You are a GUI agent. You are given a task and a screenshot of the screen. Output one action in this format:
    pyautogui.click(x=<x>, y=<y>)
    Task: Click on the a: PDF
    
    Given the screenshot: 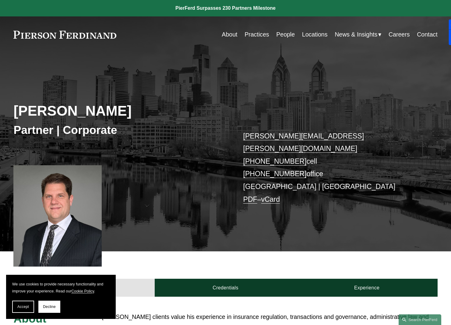 What is the action you would take?
    pyautogui.click(x=250, y=199)
    